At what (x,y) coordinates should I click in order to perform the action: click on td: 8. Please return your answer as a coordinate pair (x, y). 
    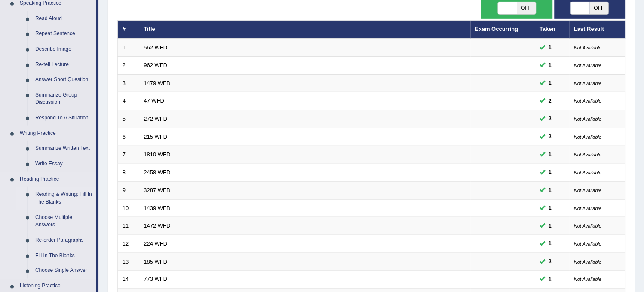
    Looking at the image, I should click on (128, 173).